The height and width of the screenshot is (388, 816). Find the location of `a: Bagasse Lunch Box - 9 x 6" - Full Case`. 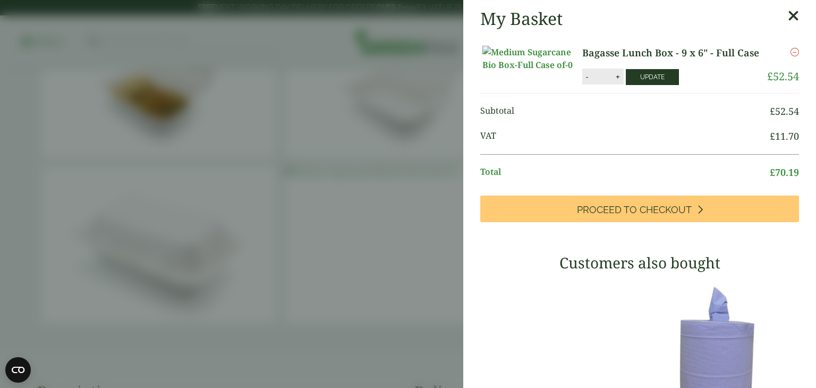

a: Bagasse Lunch Box - 9 x 6" - Full Case is located at coordinates (673, 53).